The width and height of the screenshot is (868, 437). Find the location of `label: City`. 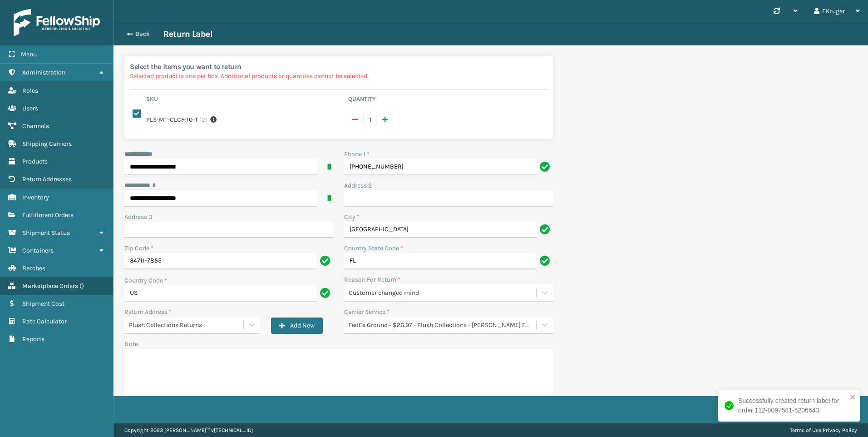

label: City is located at coordinates (351, 217).